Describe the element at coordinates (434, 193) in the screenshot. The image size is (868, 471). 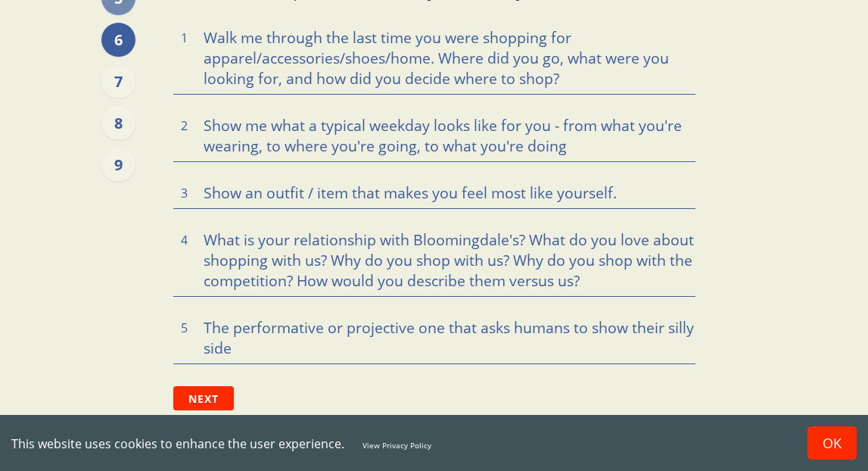
I see `textarea: Show an outfit / item that makes you feel most like yourself.` at that location.